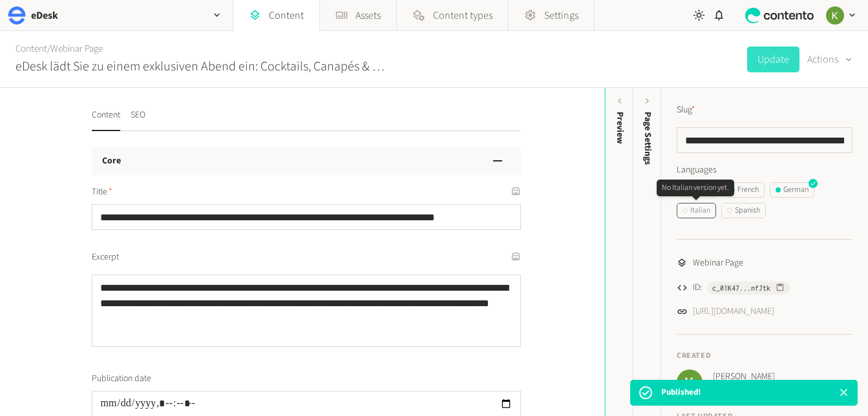 This screenshot has height=416, width=868. Describe the element at coordinates (765, 356) in the screenshot. I see `h4: Created` at that location.